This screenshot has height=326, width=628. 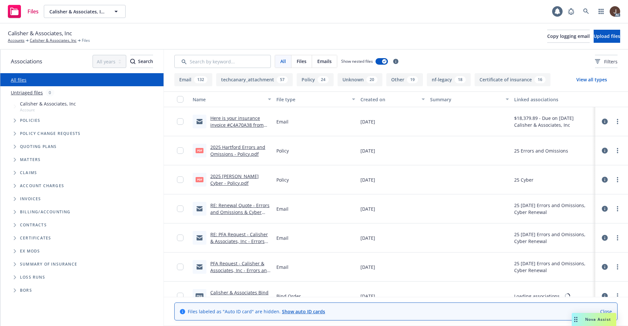 What do you see at coordinates (27, 93) in the screenshot?
I see `a: Untriaged files` at bounding box center [27, 93].